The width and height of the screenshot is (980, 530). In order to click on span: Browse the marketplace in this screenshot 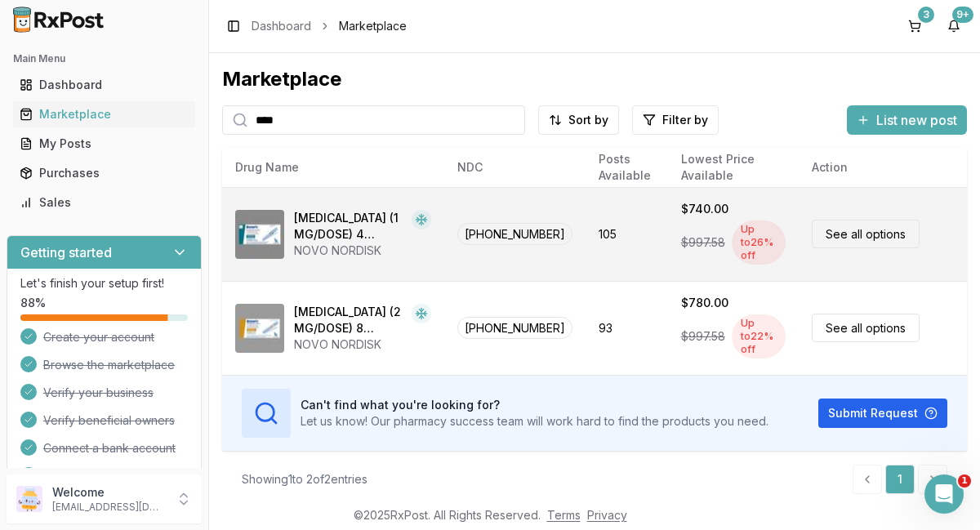, I will do `click(109, 365)`.